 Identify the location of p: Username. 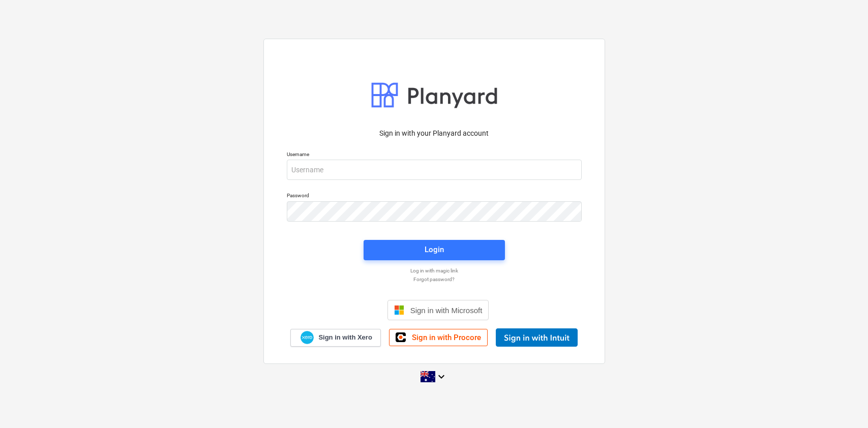
(434, 155).